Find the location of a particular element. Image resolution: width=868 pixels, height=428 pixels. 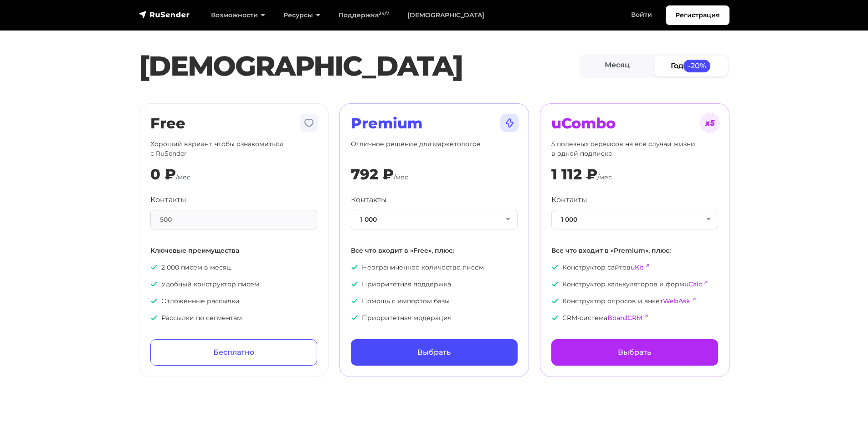

p: Конструктор калькуляторов и форм is located at coordinates (634, 284).